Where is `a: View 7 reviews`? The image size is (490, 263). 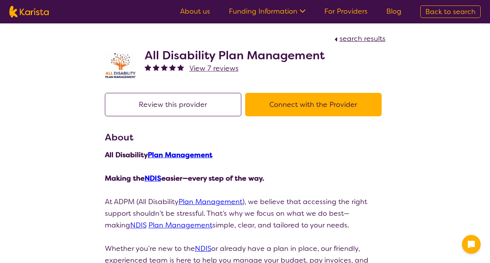 a: View 7 reviews is located at coordinates (214, 68).